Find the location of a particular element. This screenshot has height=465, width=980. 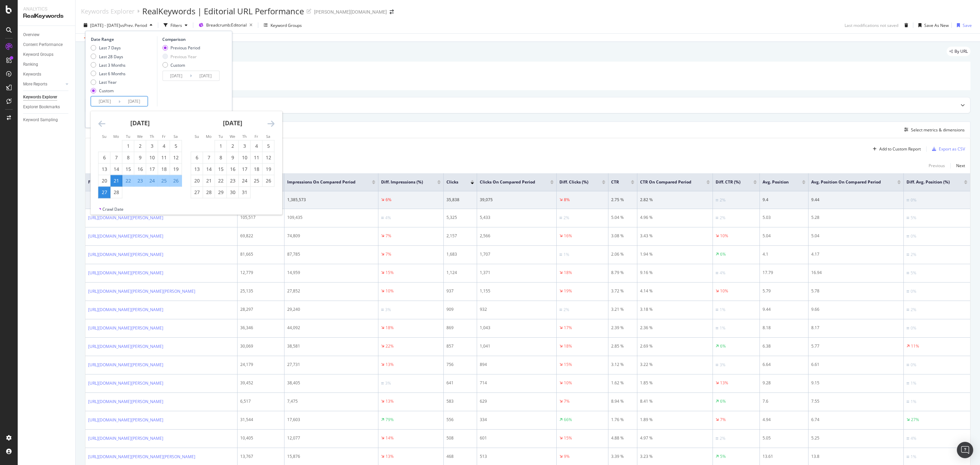

td: Choose Monday, February 7, 2022 as your check-in date. It’s available. is located at coordinates (116, 158).